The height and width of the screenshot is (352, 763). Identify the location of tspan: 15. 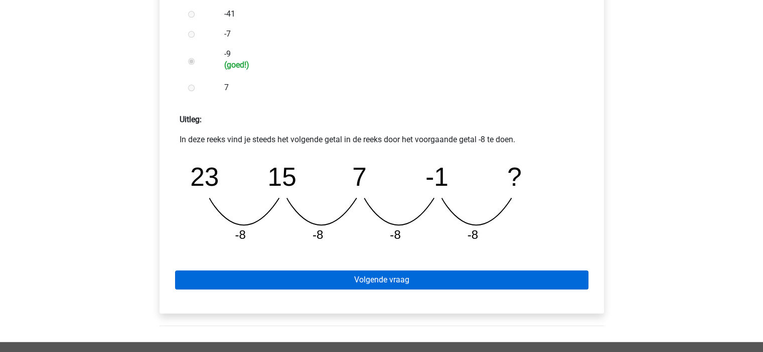
(281, 177).